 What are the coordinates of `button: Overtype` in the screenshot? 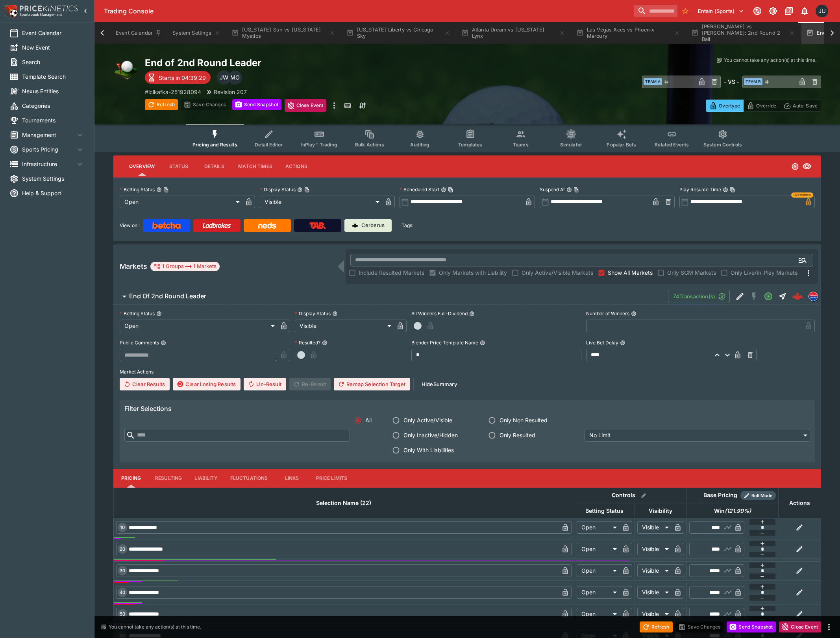 It's located at (724, 105).